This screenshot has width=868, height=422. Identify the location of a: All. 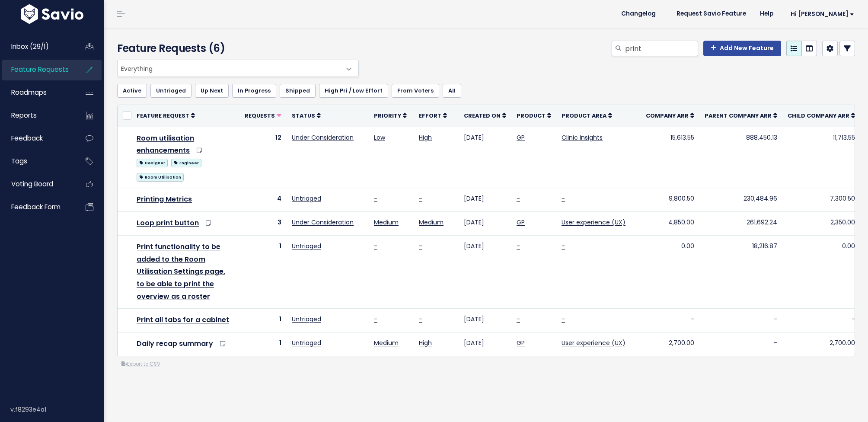
(452, 90).